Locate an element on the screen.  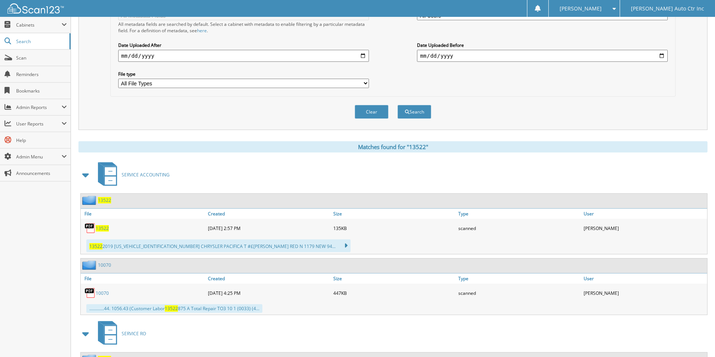
span: User Reports is located at coordinates (39, 124).